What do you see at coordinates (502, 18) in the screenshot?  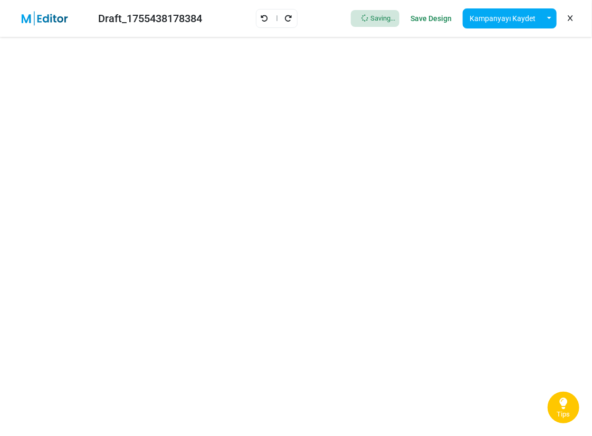 I see `button: Kampanyayı Kaydet` at bounding box center [502, 18].